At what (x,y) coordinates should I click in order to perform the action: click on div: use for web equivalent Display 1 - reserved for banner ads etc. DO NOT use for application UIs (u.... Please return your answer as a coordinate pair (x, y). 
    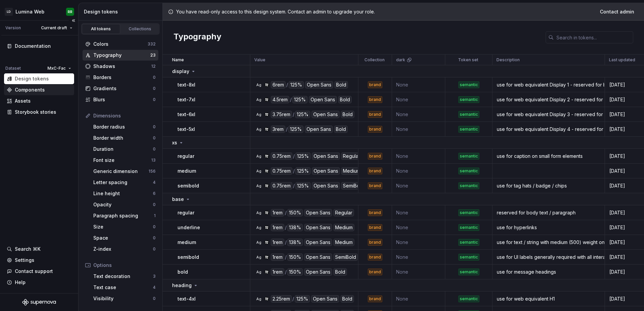
    Looking at the image, I should click on (548, 85).